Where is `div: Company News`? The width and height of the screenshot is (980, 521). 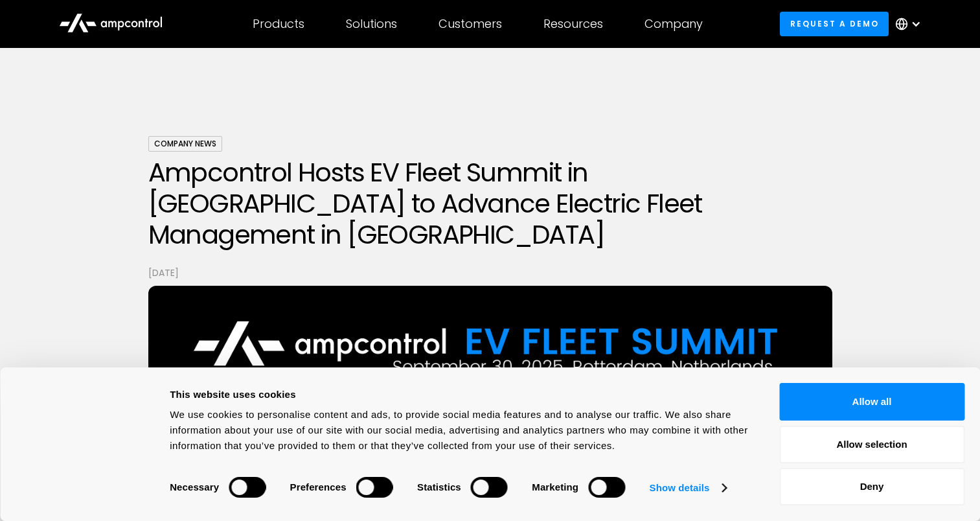 div: Company News is located at coordinates (185, 144).